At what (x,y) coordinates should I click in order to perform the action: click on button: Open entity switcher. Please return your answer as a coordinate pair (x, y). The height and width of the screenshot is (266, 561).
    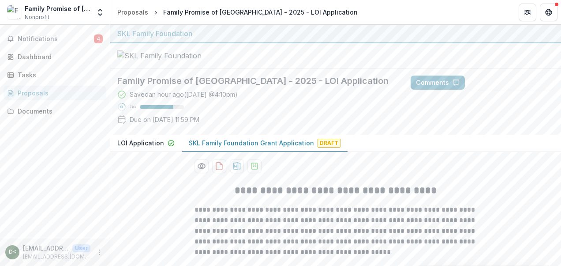
    Looking at the image, I should click on (100, 12).